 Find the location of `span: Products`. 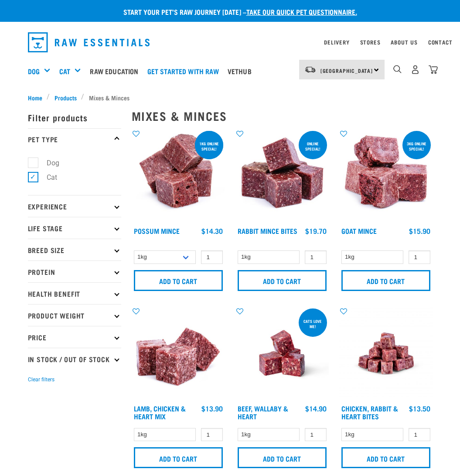

span: Products is located at coordinates (65, 97).